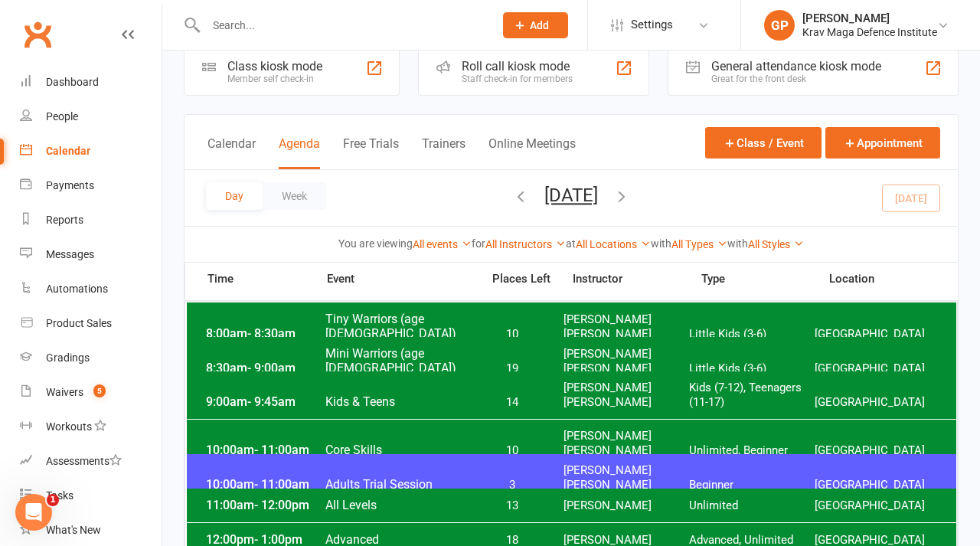  Describe the element at coordinates (478, 243) in the screenshot. I see `strong: for` at that location.